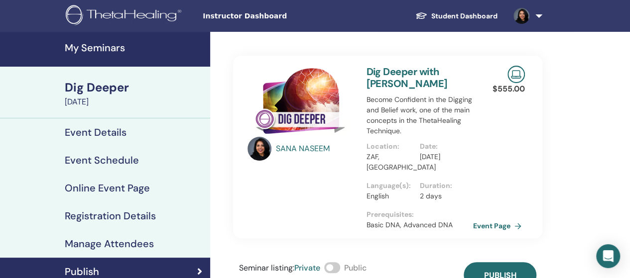 The image size is (630, 278). Describe the element at coordinates (389, 196) in the screenshot. I see `p: English` at that location.